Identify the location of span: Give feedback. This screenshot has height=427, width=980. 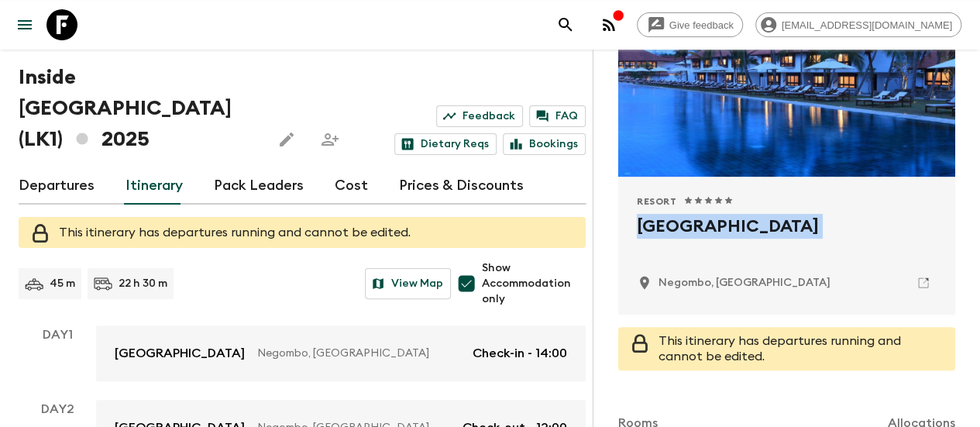
(701, 25).